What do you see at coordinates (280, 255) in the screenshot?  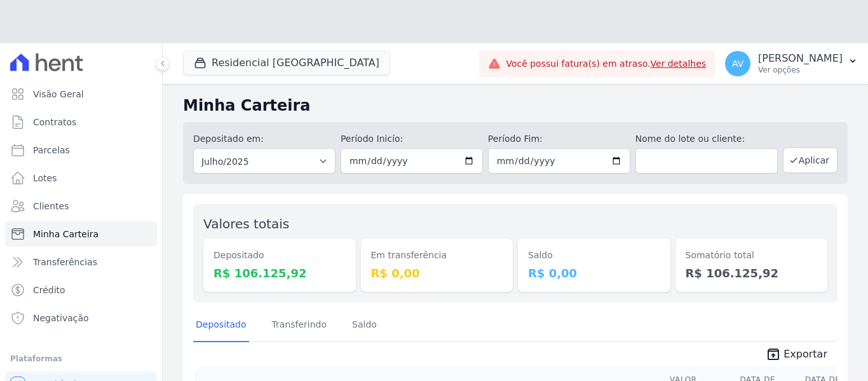 I see `dt: Depositado` at bounding box center [280, 255].